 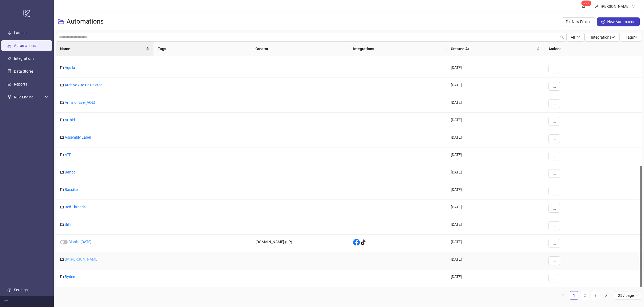 I want to click on a: ATP, so click(x=68, y=155).